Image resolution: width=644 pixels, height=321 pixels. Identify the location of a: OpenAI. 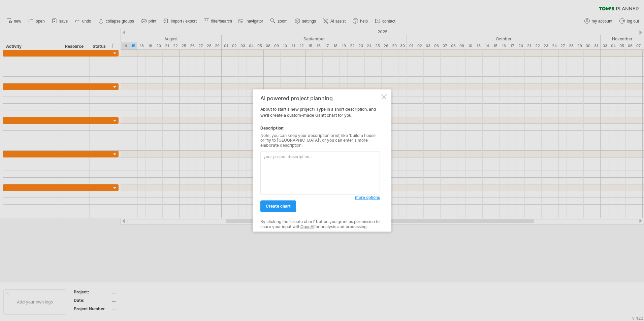
(307, 227).